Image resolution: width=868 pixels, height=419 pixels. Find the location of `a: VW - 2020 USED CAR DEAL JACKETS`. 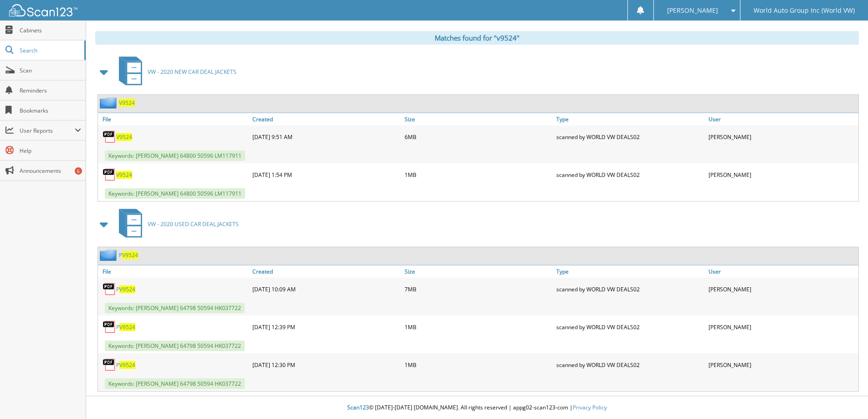

a: VW - 2020 USED CAR DEAL JACKETS is located at coordinates (176, 223).